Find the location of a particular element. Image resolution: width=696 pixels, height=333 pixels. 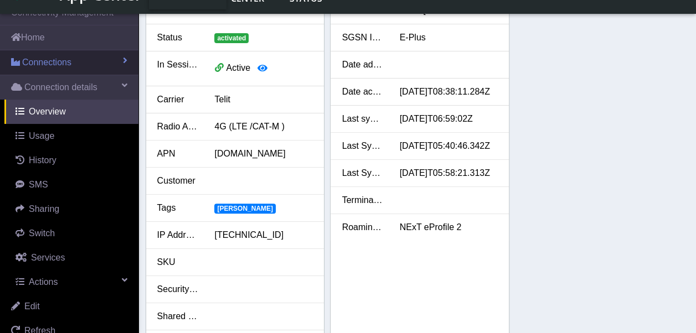

div: Roaming Profile is located at coordinates (362, 228).